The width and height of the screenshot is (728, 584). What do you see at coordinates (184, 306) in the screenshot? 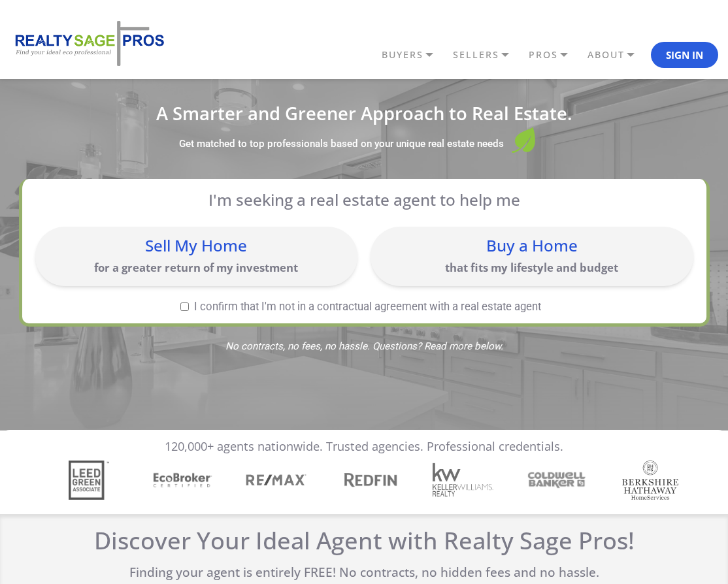
I see `input: I confirm that I'm not in a contractual agreement with a real estate agent` at bounding box center [184, 306].